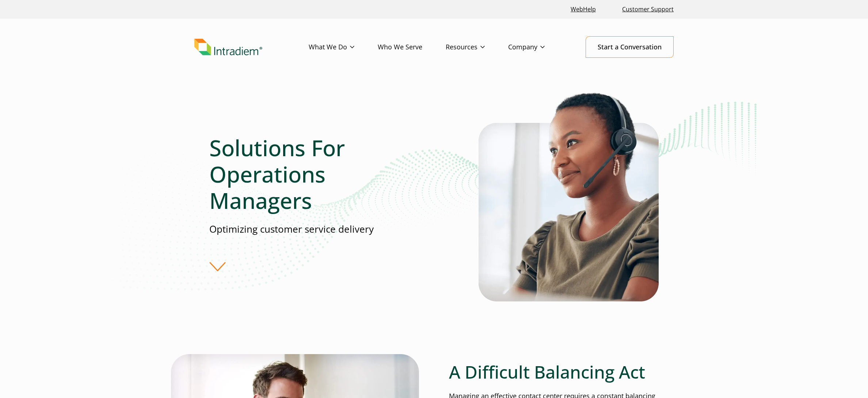  Describe the element at coordinates (477, 47) in the screenshot. I see `a: Resources` at that location.